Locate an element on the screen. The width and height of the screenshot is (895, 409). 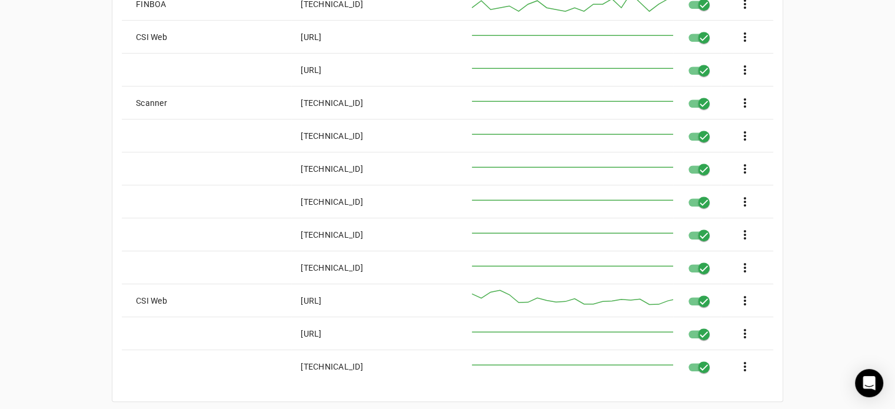
div: Scanner is located at coordinates (151, 103).